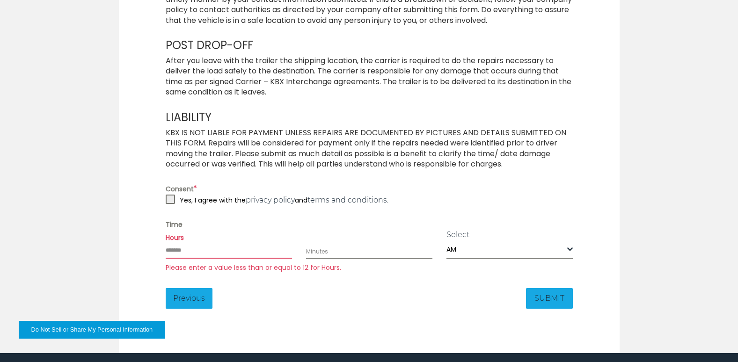  I want to click on span: Please enter a value less than or equal to 12 for Hours., so click(369, 268).